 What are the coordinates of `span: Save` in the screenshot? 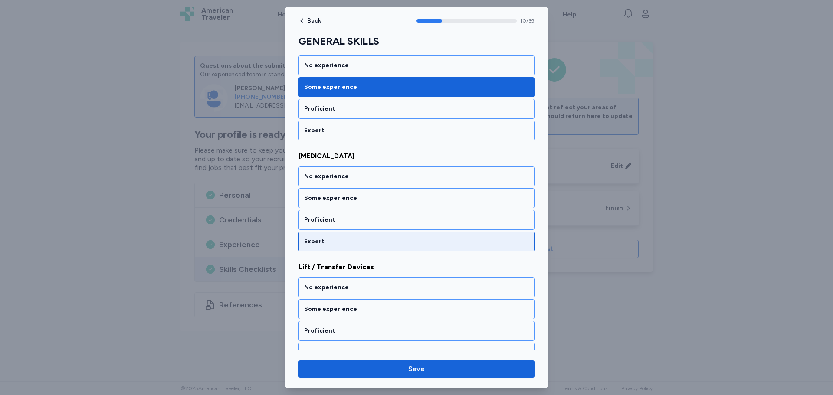 It's located at (417, 369).